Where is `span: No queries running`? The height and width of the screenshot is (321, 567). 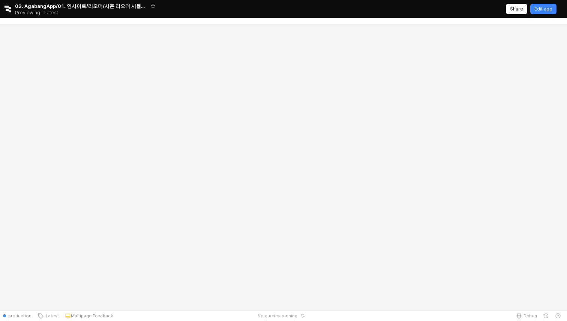 span: No queries running is located at coordinates (277, 316).